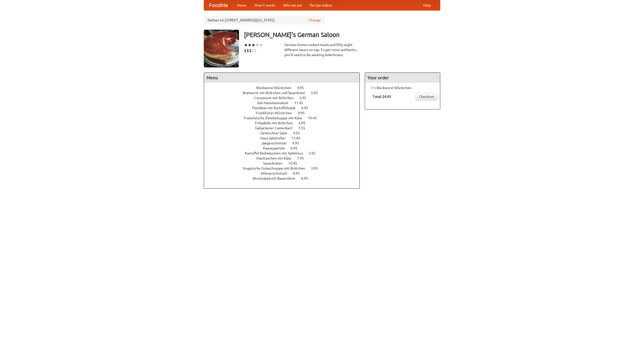 This screenshot has width=644, height=356. What do you see at coordinates (276, 133) in the screenshot?
I see `span: Gemischter Salat` at bounding box center [276, 133].